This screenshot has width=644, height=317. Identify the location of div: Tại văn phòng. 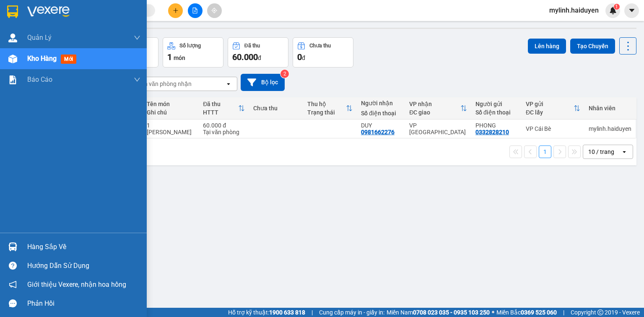
(224, 132).